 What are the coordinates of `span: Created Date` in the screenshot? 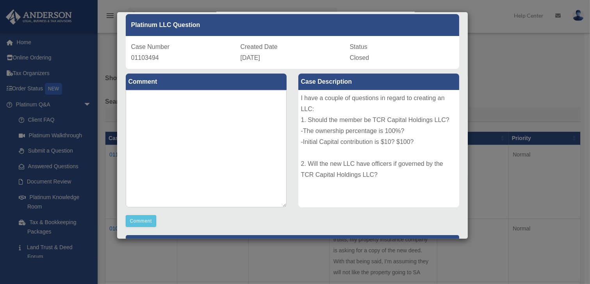 It's located at (259, 46).